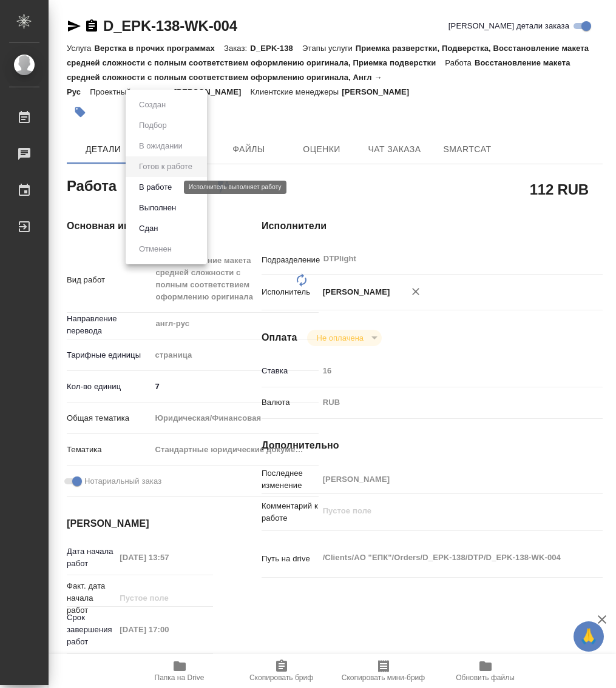 Image resolution: width=616 pixels, height=688 pixels. Describe the element at coordinates (148, 229) in the screenshot. I see `button: Сдан` at that location.